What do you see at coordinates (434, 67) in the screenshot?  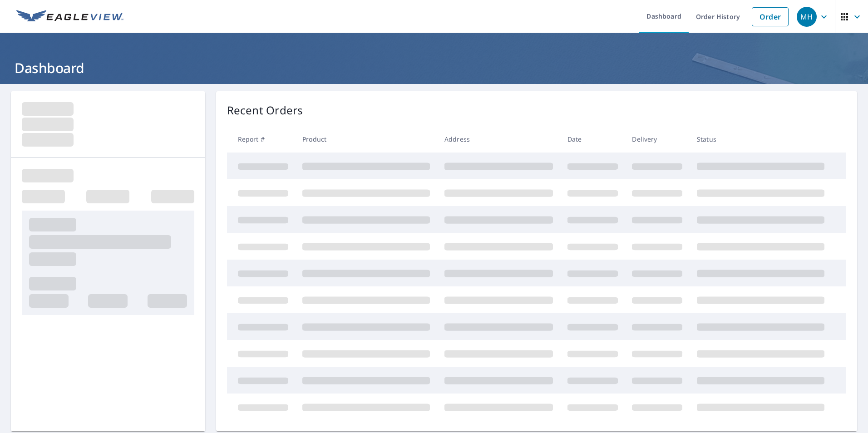 I see `h1: Dashboard` at bounding box center [434, 67].